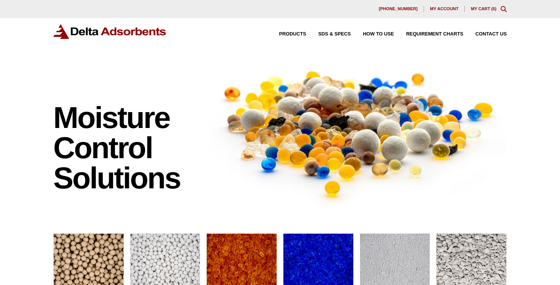  I want to click on div: Toggle Modal Content, so click(504, 9).